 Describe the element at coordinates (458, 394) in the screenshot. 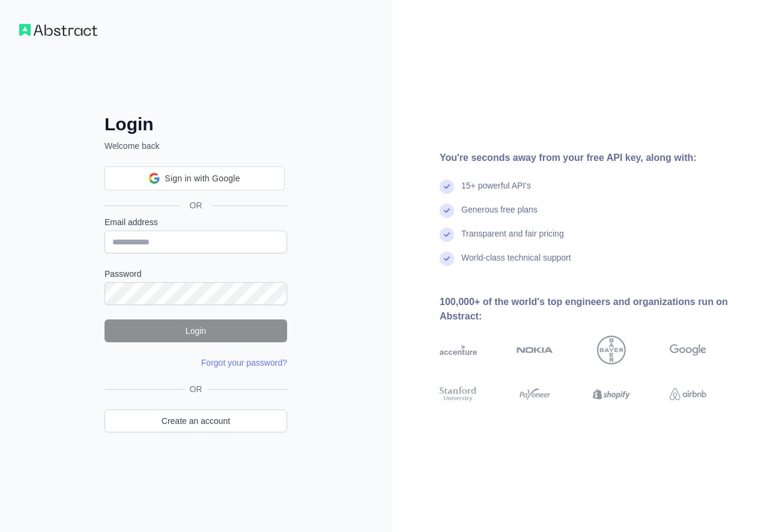

I see `img: stanford university` at that location.